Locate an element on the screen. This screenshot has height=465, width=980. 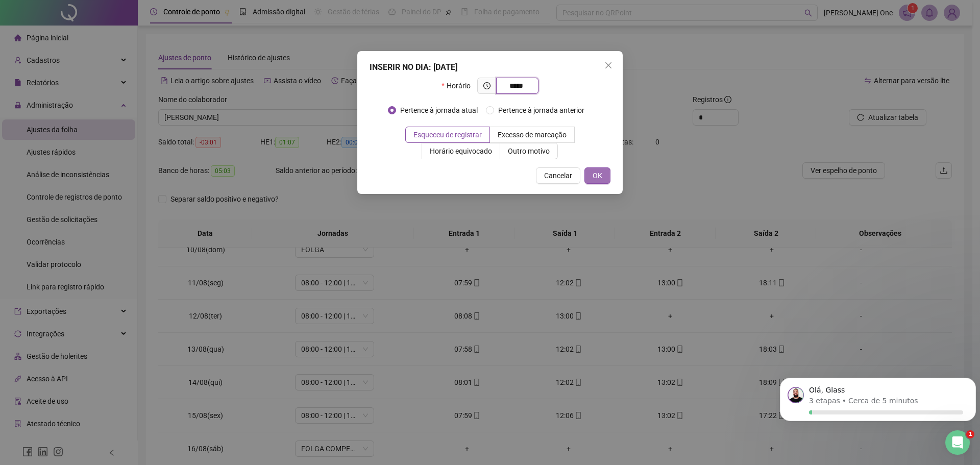
span: close is located at coordinates (609, 65).